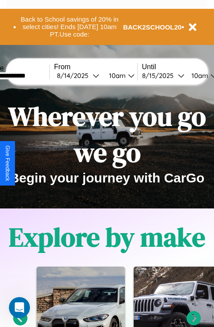 The width and height of the screenshot is (214, 327). I want to click on b: BACK2SCHOOL20, so click(152, 27).